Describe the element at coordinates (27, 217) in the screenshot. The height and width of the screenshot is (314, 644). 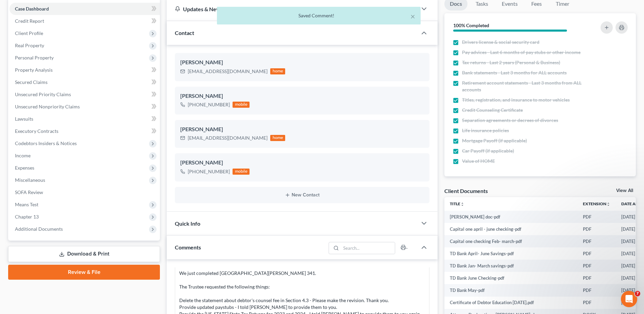
I see `span: Chapter 13` at that location.